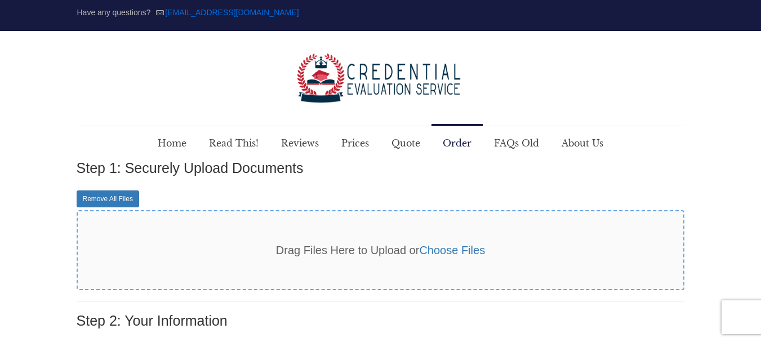 This screenshot has height=342, width=761. What do you see at coordinates (355, 143) in the screenshot?
I see `span: Prices` at bounding box center [355, 143].